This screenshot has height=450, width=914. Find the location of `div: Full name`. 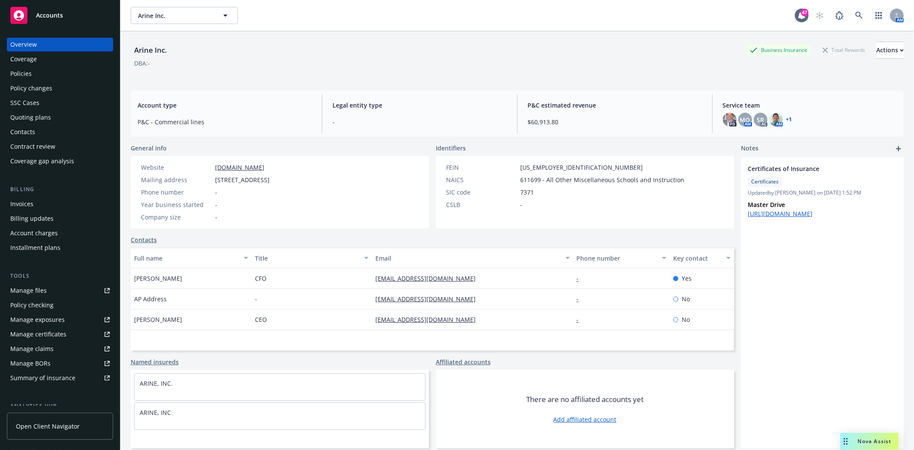

div: Full name is located at coordinates (186, 258).